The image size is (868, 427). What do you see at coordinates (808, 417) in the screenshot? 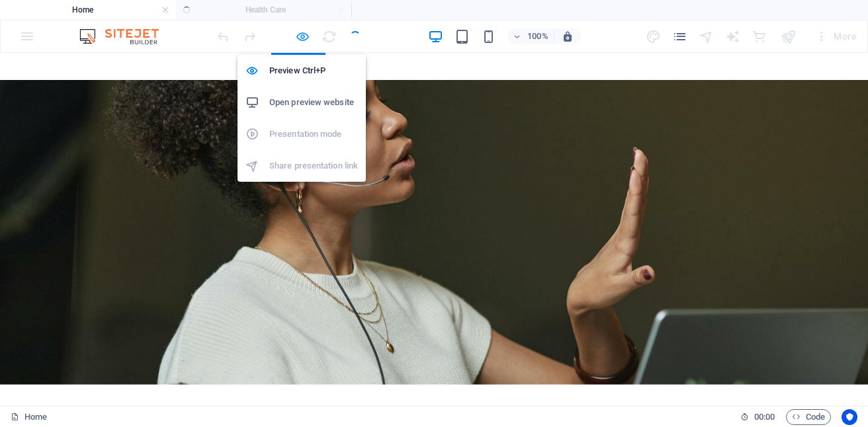
I see `button: Code` at bounding box center [808, 417].